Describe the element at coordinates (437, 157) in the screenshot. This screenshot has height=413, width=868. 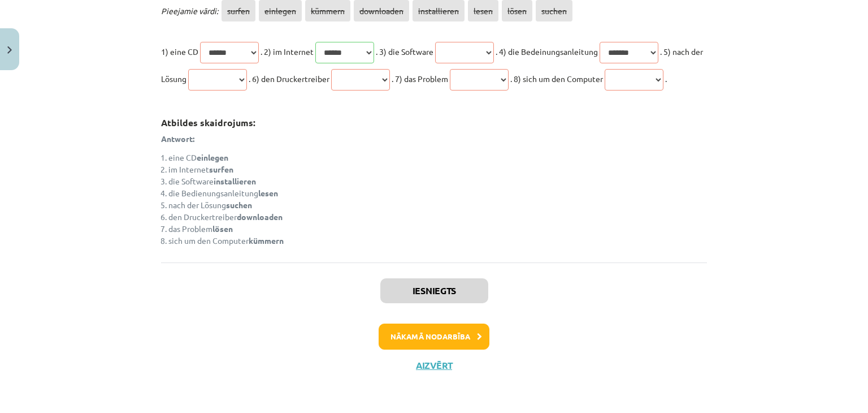
I see `li: eine CD` at that location.